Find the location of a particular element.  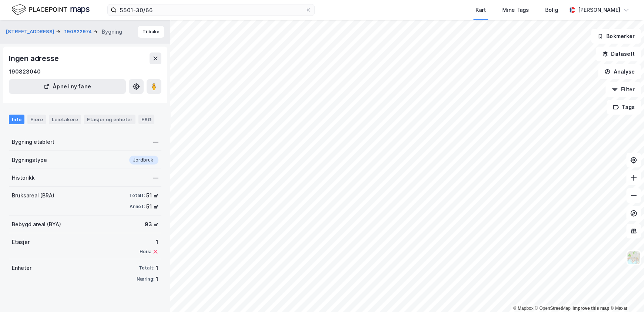

button: Tags is located at coordinates (624, 107).